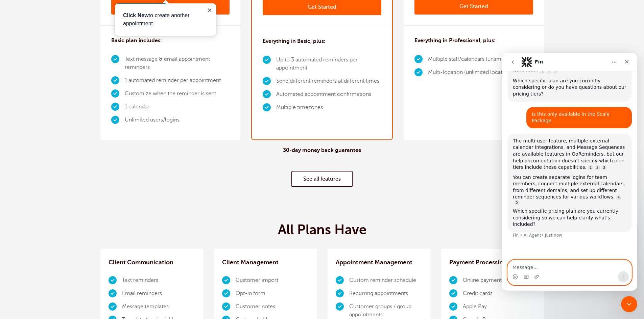 The height and width of the screenshot is (319, 644). What do you see at coordinates (386, 280) in the screenshot?
I see `li: Custom reminder schedule` at bounding box center [386, 280].